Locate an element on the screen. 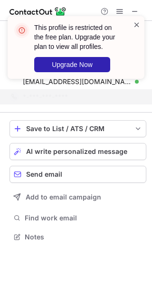 The height and width of the screenshot is (304, 152). button: Upgrade Now is located at coordinates (72, 65).